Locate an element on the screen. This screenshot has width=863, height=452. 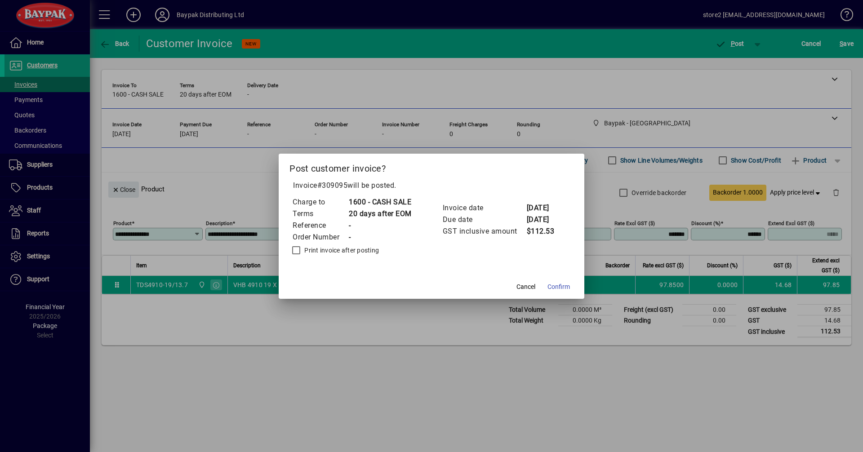
td: Charge to is located at coordinates (320, 202).